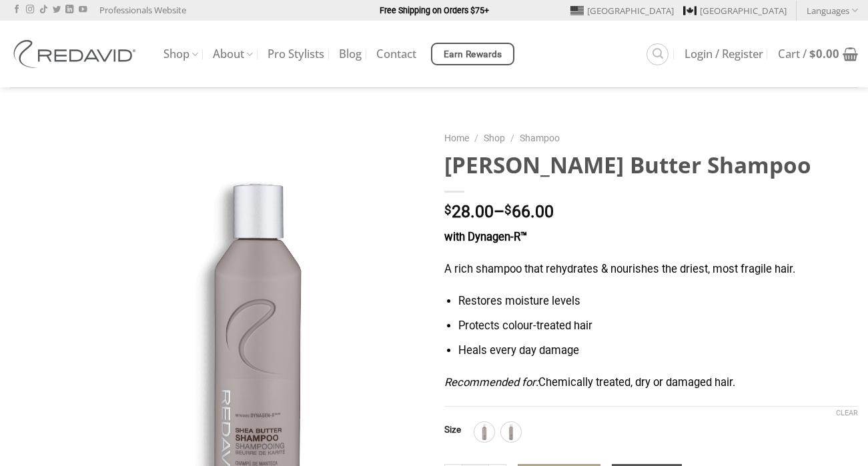  What do you see at coordinates (658, 301) in the screenshot?
I see `li: Restores moisture levels` at bounding box center [658, 301].